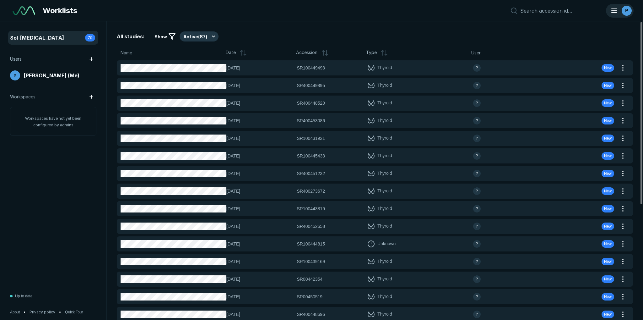 This screenshot has width=643, height=320. Describe the element at coordinates (23, 97) in the screenshot. I see `span: Workspaces` at that location.